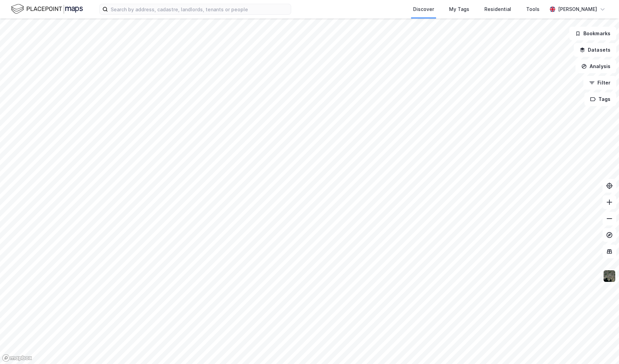 The height and width of the screenshot is (364, 619). What do you see at coordinates (424, 9) in the screenshot?
I see `div: Discover` at bounding box center [424, 9].